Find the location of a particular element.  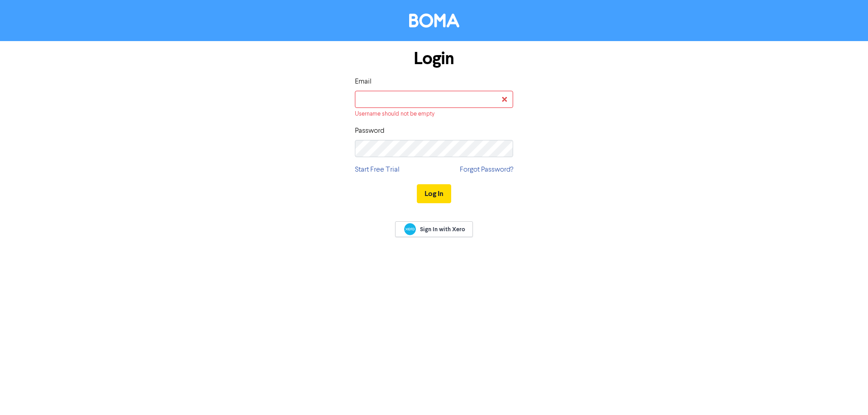

h1: Login is located at coordinates (434, 59).